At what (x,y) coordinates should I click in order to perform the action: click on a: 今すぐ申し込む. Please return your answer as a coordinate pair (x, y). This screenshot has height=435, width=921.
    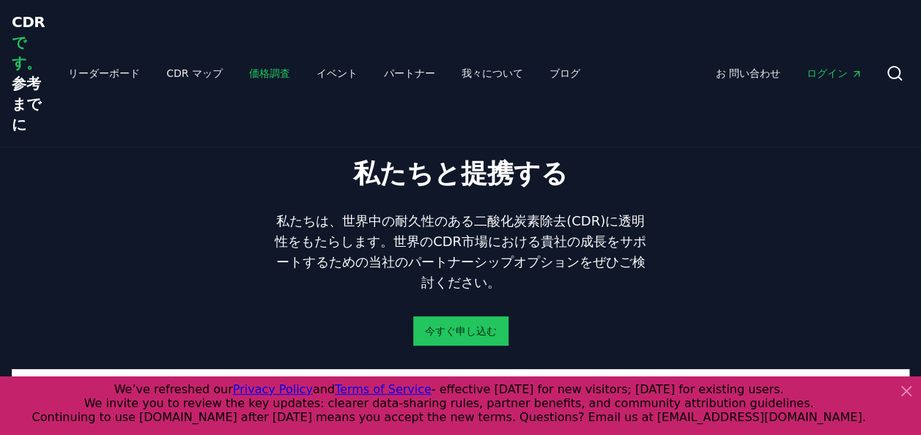
    Looking at the image, I should click on (461, 331).